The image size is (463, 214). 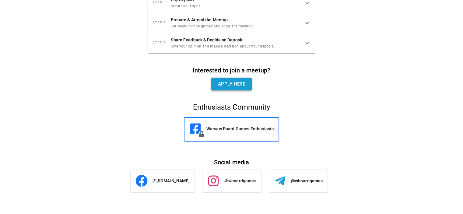 I want to click on h5: Enthusiasts Community, so click(x=232, y=107).